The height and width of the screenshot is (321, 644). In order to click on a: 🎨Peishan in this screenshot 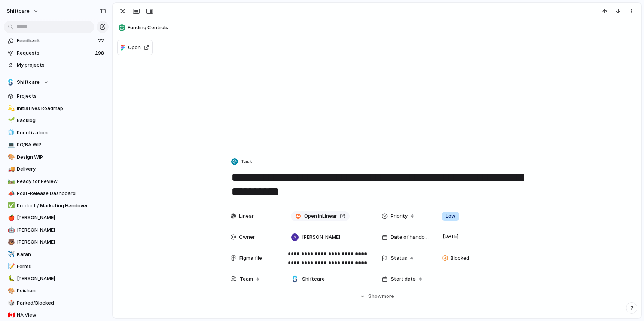, I will do `click(56, 290)`.